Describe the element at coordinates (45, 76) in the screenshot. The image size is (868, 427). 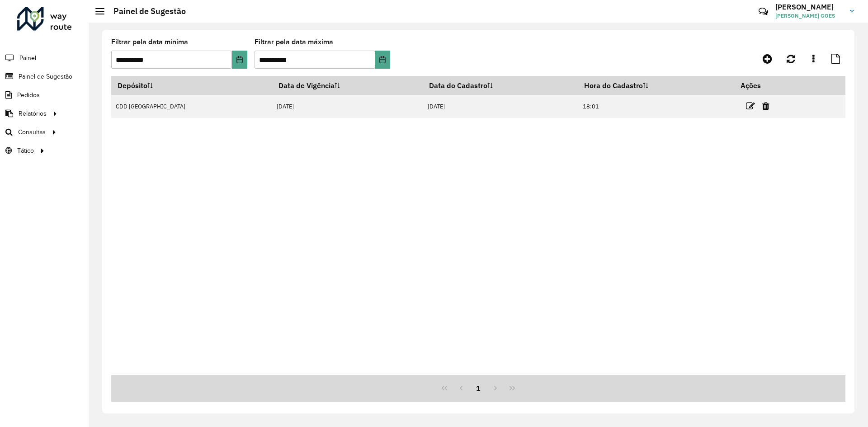
I see `span: Painel de Sugestão` at that location.